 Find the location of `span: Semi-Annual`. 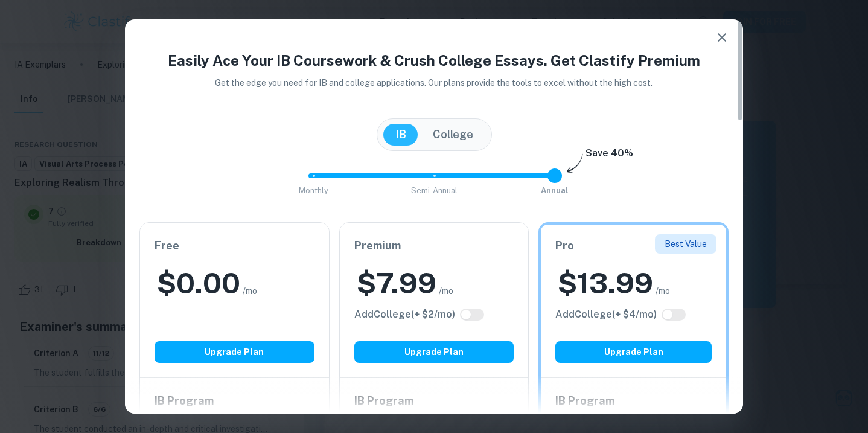

span: Semi-Annual is located at coordinates (434, 190).